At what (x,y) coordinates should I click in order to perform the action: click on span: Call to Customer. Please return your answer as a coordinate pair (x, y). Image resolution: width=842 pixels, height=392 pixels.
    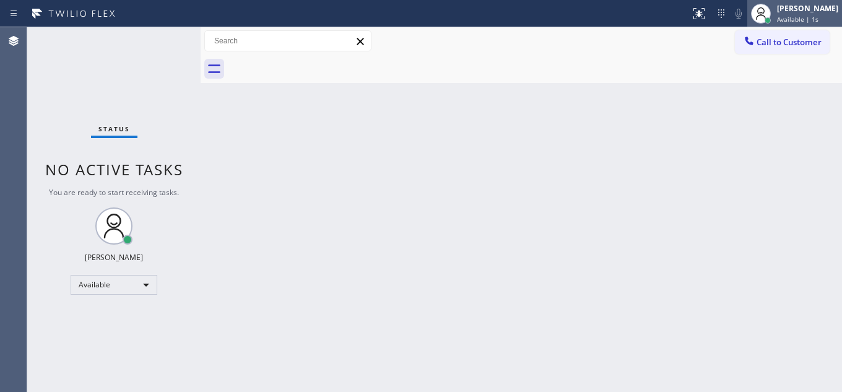
    Looking at the image, I should click on (789, 42).